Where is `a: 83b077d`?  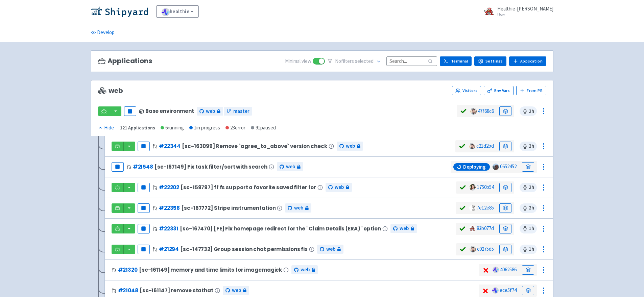 a: 83b077d is located at coordinates (485, 228).